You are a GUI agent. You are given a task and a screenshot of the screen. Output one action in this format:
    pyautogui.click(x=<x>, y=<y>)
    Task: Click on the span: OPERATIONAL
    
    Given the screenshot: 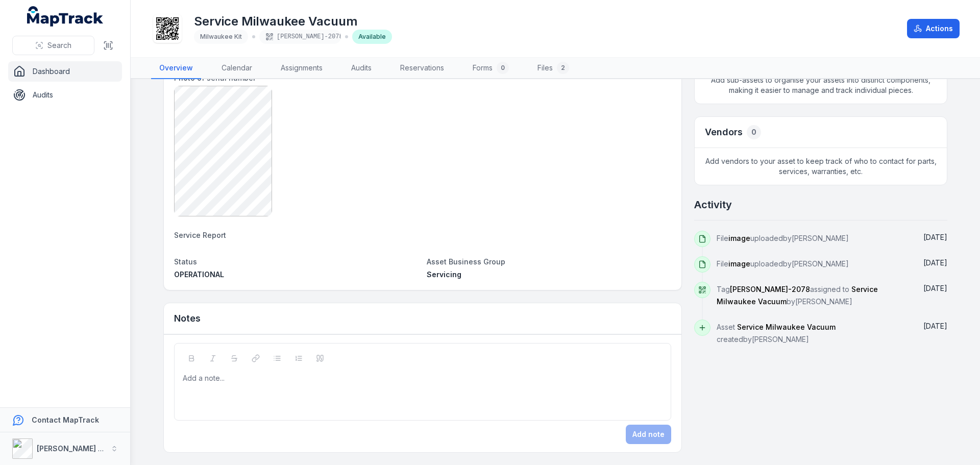 What is the action you would take?
    pyautogui.click(x=199, y=274)
    